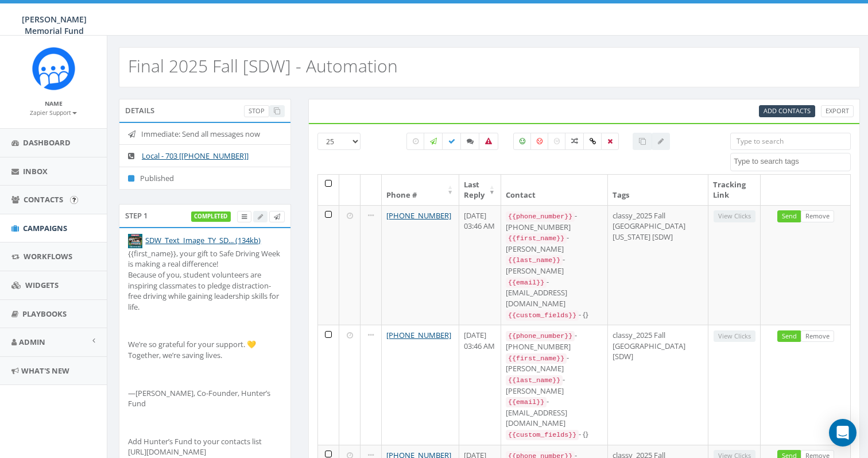  I want to click on span: Admin, so click(32, 342).